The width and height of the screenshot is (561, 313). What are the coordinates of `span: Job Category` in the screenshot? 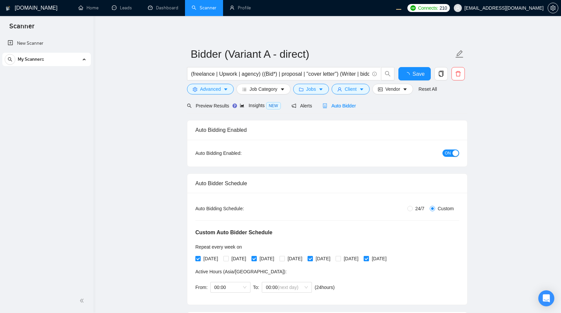 It's located at (263, 89).